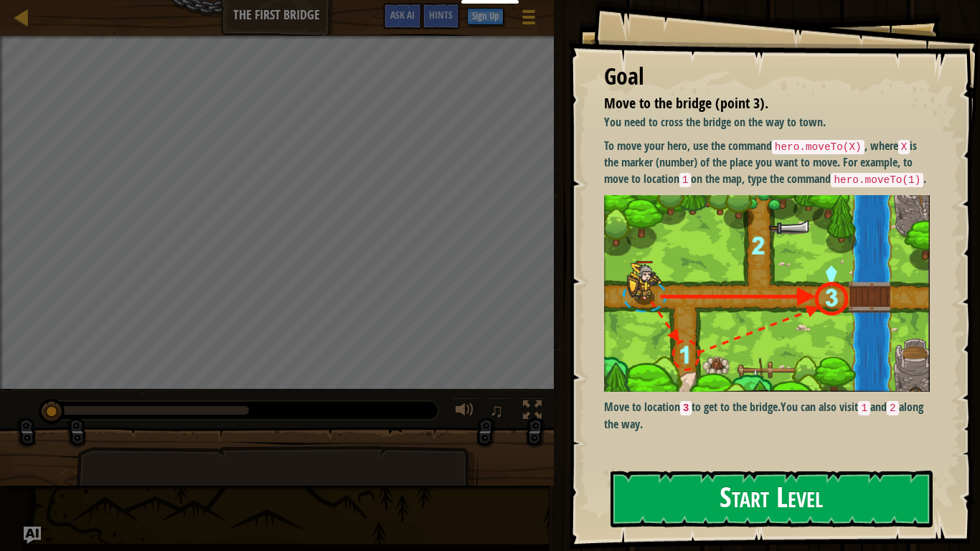  What do you see at coordinates (485, 16) in the screenshot?
I see `button: Sign Up` at bounding box center [485, 16].